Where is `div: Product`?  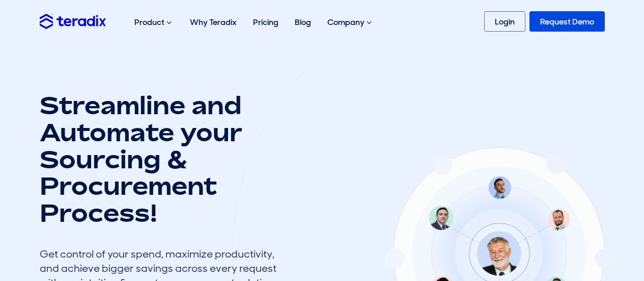 div: Product is located at coordinates (154, 22).